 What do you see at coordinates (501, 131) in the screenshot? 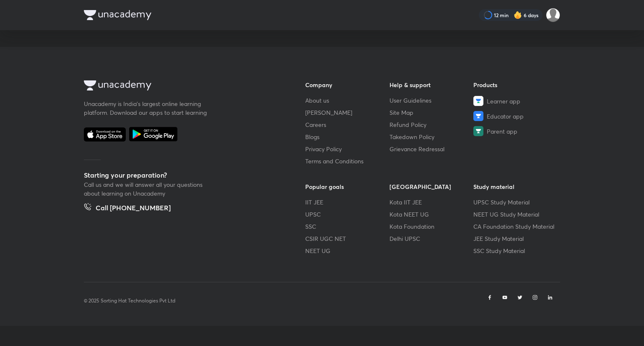
I see `span: Parent app` at bounding box center [501, 131].